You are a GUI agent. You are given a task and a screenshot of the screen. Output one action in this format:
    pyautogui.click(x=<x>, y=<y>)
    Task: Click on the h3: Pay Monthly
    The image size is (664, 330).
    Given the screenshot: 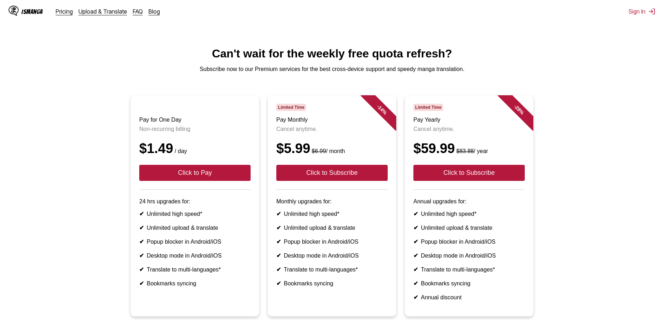 What is the action you would take?
    pyautogui.click(x=332, y=120)
    